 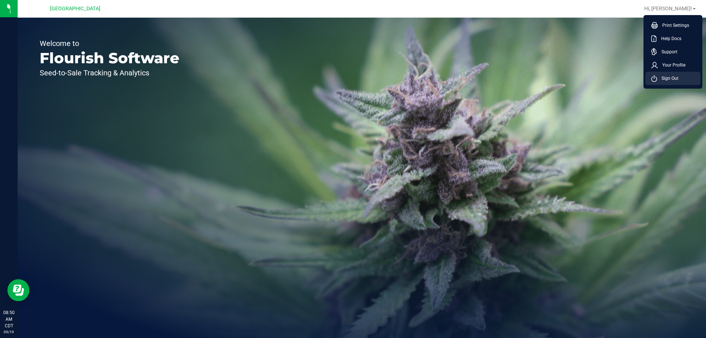 I want to click on p: 09/19, so click(x=9, y=332).